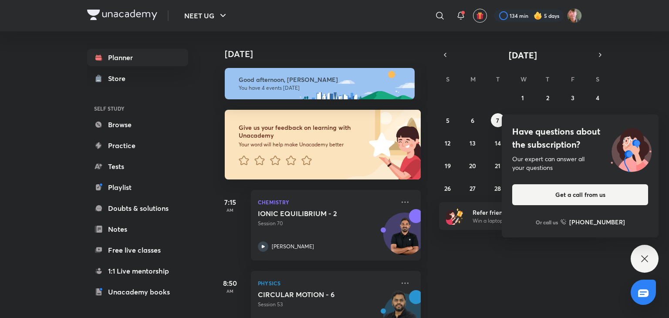 This screenshot has height=318, width=669. Describe the element at coordinates (138, 271) in the screenshot. I see `a: 1:1 Live mentorship` at that location.